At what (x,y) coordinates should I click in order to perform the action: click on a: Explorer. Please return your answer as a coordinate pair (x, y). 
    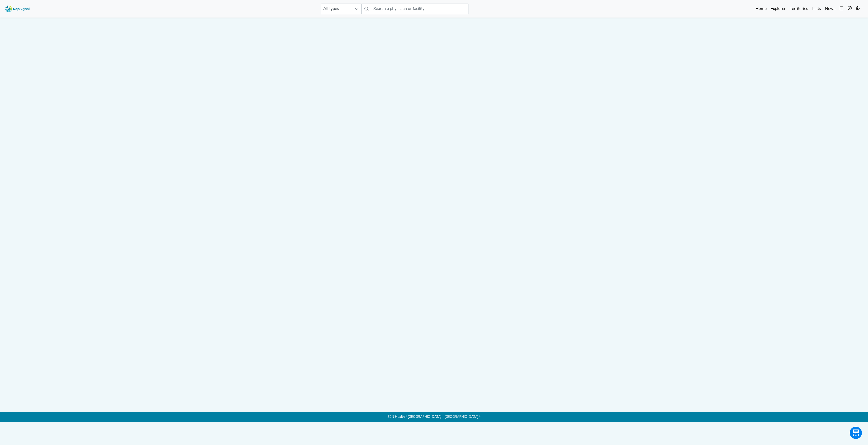
    Looking at the image, I should click on (778, 9).